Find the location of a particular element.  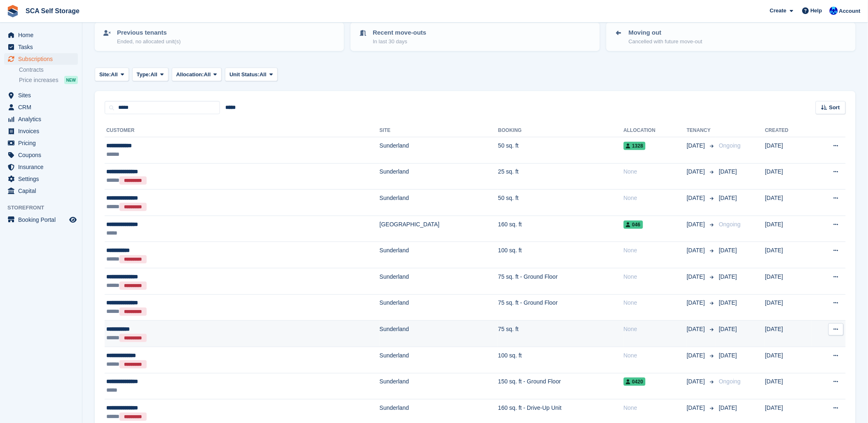

img: stora-icon-8386f47178a22dfd0bd8f6a31ec36ba5ce8667c1dd55bd0f319d3a0aa187defe.svg is located at coordinates (13, 11).